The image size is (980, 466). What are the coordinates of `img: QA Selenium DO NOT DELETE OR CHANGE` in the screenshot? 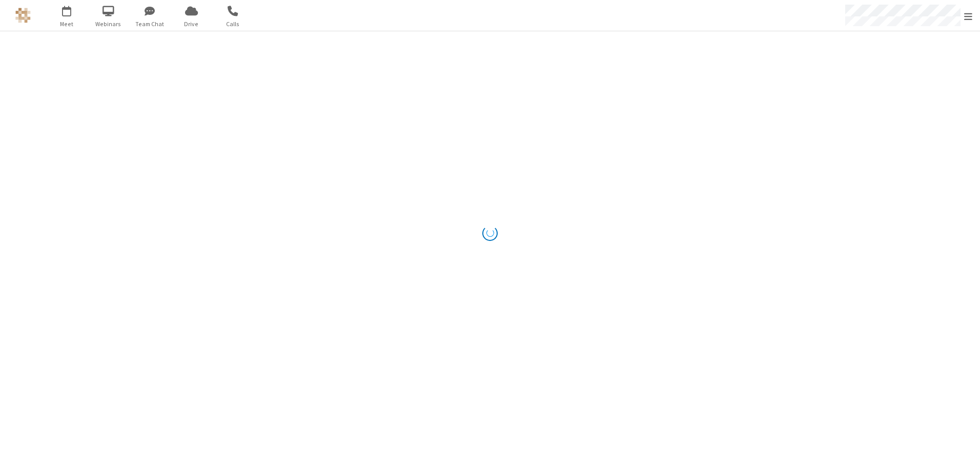 It's located at (23, 15).